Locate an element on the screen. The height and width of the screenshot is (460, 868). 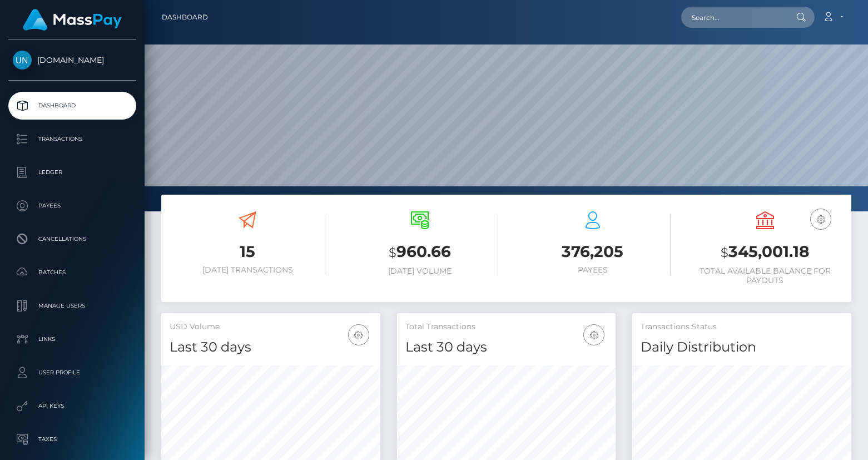
p: Cancellations is located at coordinates (73, 239).